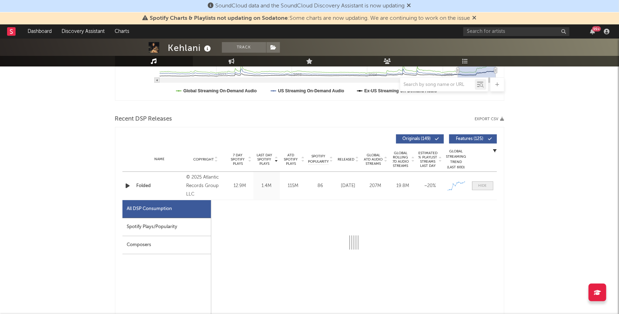 Image resolution: width=619 pixels, height=314 pixels. What do you see at coordinates (430, 186) in the screenshot?
I see `div: ~ 20 %` at bounding box center [430, 186].